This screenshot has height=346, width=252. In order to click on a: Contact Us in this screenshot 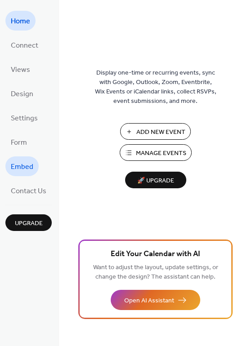, I will do `click(28, 191)`.